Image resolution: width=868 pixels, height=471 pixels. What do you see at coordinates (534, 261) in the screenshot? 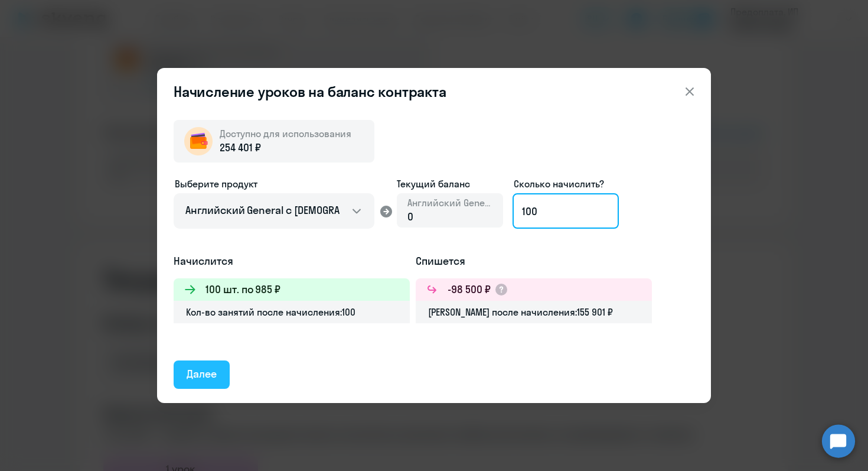
I see `h5: Спишется` at bounding box center [534, 261].